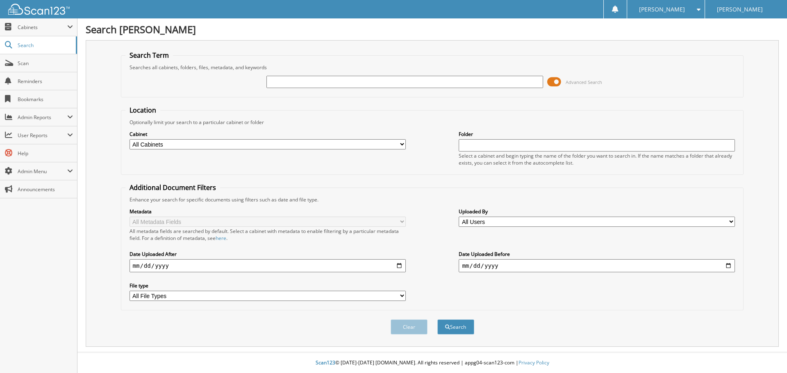  What do you see at coordinates (534, 363) in the screenshot?
I see `a: Privacy Policy` at bounding box center [534, 363].